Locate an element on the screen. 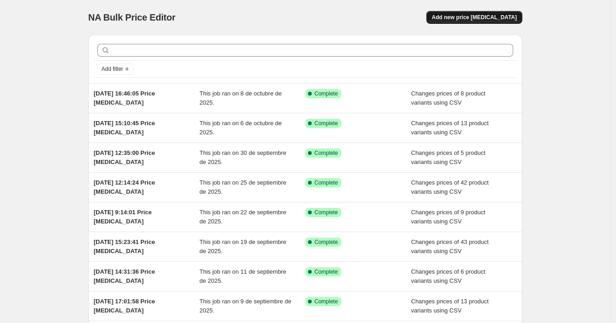 The image size is (616, 323). span: Changes prices of 42 product variants using CSV is located at coordinates (450, 187).